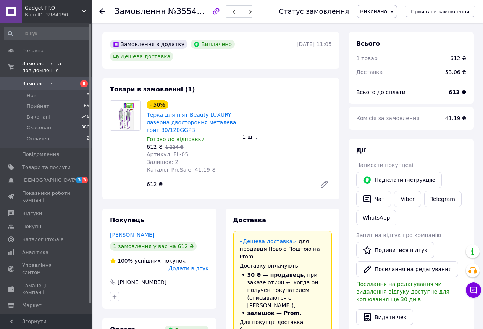  Describe the element at coordinates (46, 197) in the screenshot. I see `span: Показники роботи компанії` at that location.